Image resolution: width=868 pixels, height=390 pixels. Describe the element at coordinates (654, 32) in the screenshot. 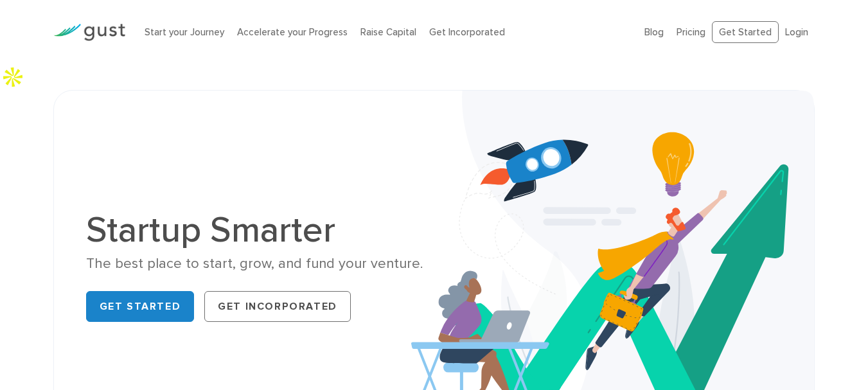

I see `a: Blog` at that location.